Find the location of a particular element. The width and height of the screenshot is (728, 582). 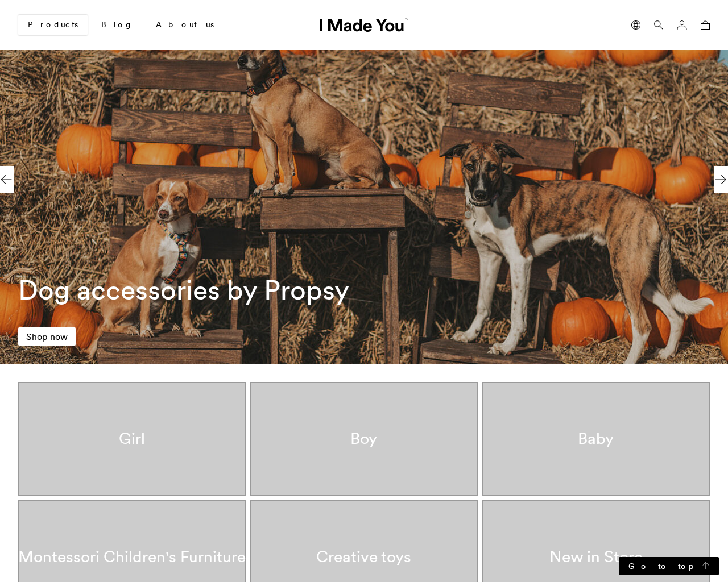

h3: Montessori Children's Furniture is located at coordinates (132, 557).